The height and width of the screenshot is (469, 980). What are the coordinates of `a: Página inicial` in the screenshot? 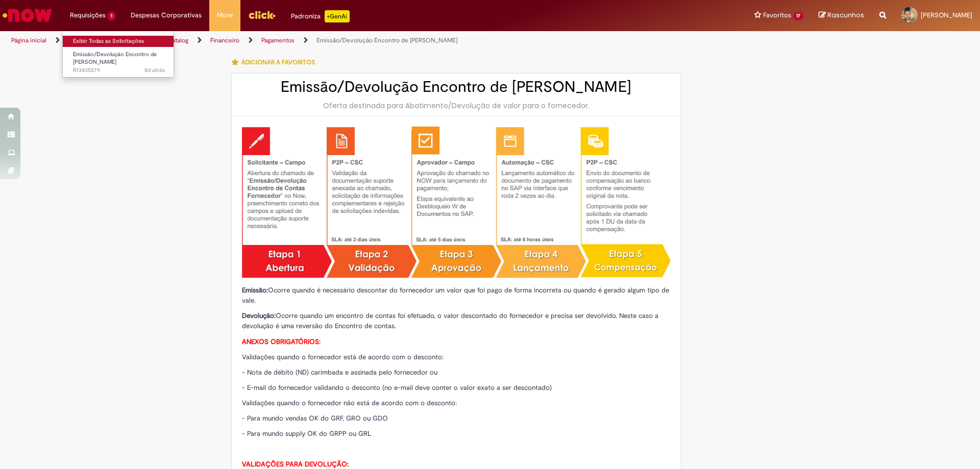 It's located at (29, 41).